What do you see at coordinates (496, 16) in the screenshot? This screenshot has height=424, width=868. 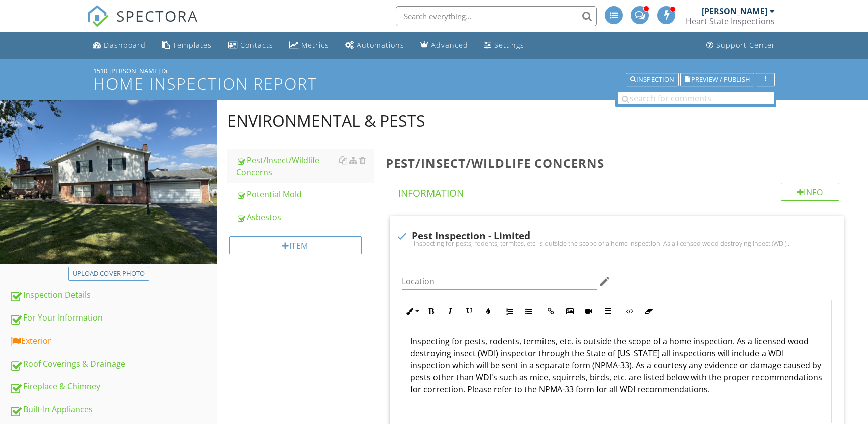 I see `input: Search everything...` at bounding box center [496, 16].